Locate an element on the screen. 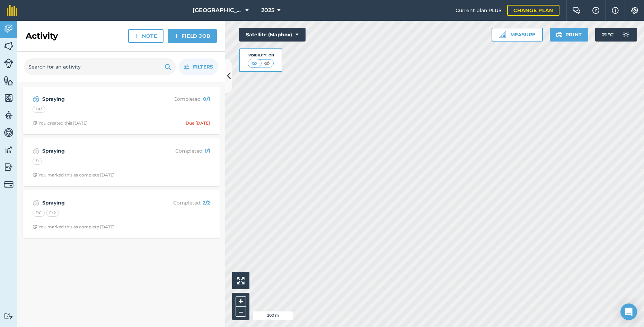 Image resolution: width=644 pixels, height=327 pixels. strong: 1 / 1 is located at coordinates (207, 151).